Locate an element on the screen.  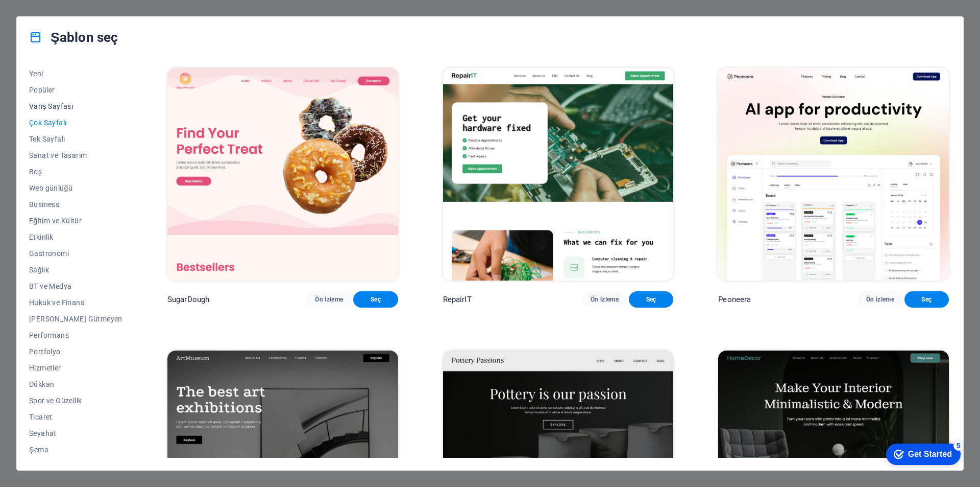
p: SugarDough is located at coordinates (188, 299).